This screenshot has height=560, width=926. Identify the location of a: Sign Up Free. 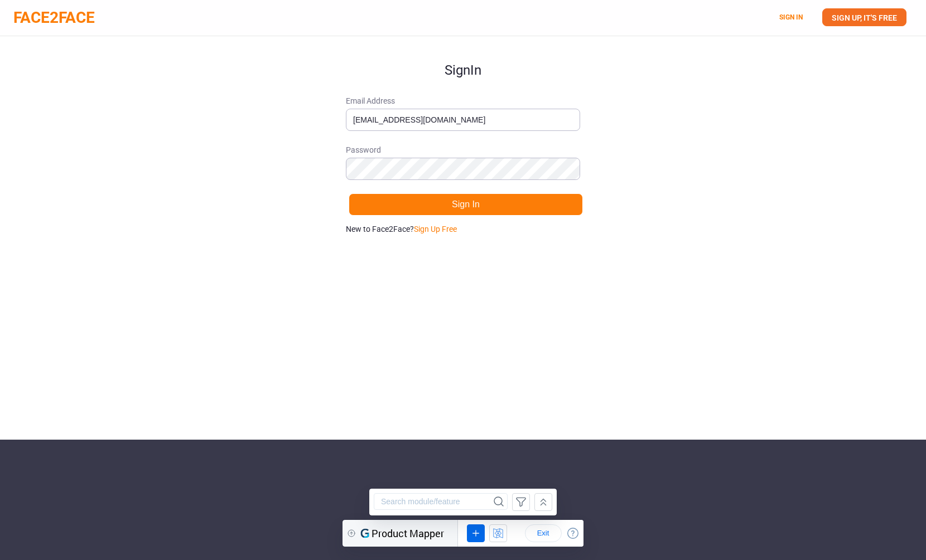
(435, 229).